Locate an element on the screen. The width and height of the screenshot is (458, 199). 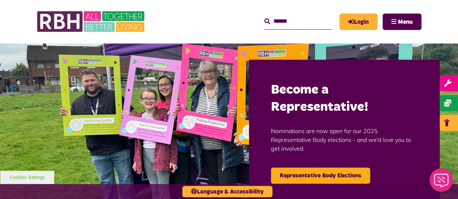
input: Search is located at coordinates (298, 21).